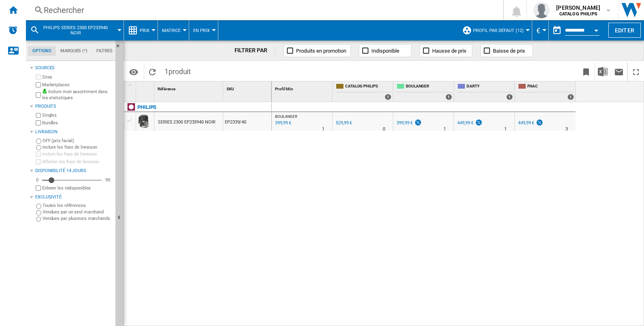 The width and height of the screenshot is (644, 326). Describe the element at coordinates (303, 87) in the screenshot. I see `div: Profil Min Sort None` at that location.